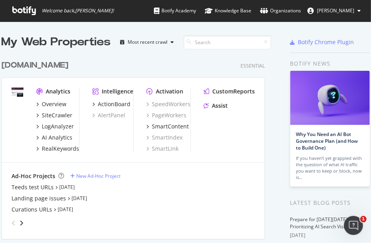  Describe the element at coordinates (17, 92) in the screenshot. I see `img: nbcnews.com` at that location.